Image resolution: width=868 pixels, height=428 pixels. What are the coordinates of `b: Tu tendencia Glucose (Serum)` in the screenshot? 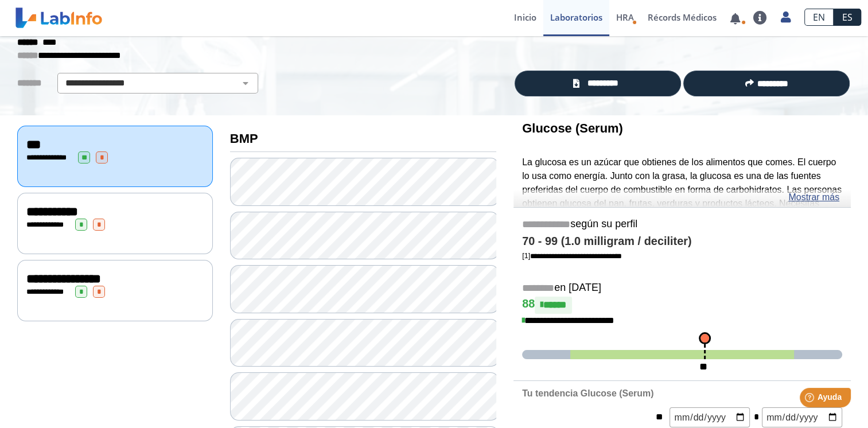 It's located at (588, 393).